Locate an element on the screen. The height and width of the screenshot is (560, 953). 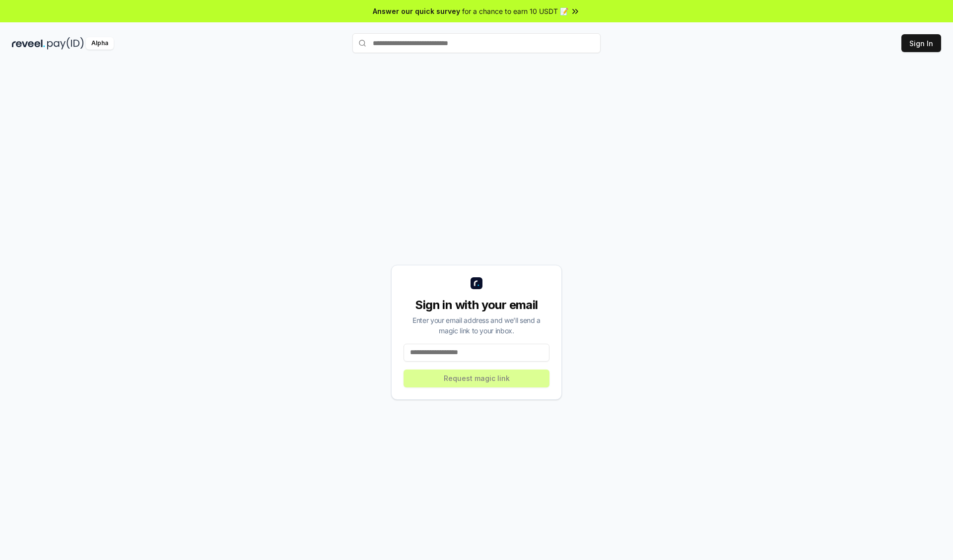
div: Sign in with your email is located at coordinates (476, 305).